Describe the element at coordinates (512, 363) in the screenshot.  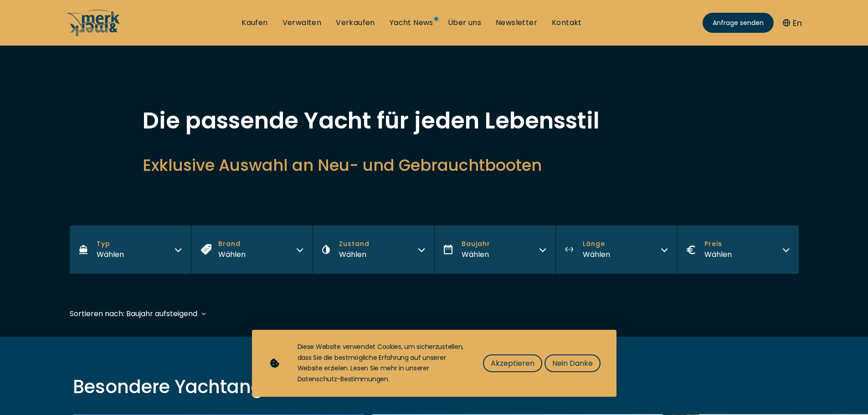
I see `button: Akzeptieren` at that location.